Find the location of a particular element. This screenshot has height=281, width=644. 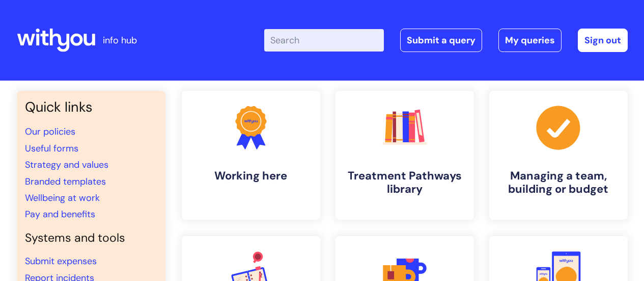

input: Search is located at coordinates (324, 40).